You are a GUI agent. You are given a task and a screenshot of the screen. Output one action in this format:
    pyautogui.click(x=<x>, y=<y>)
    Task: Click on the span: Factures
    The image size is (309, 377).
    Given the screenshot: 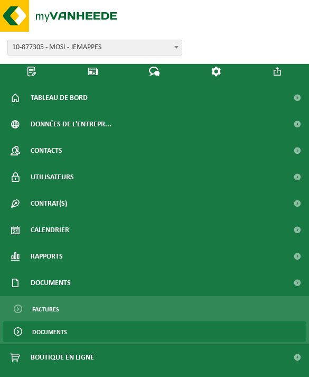 What is the action you would take?
    pyautogui.click(x=45, y=309)
    